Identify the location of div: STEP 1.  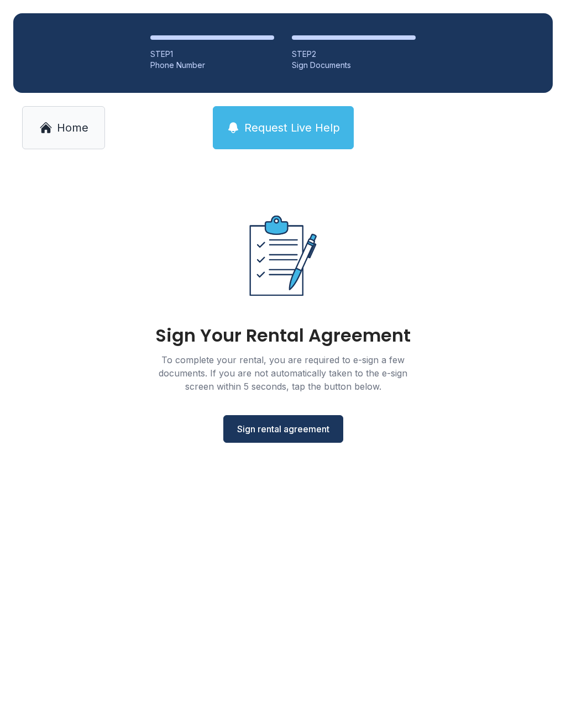
(212, 54).